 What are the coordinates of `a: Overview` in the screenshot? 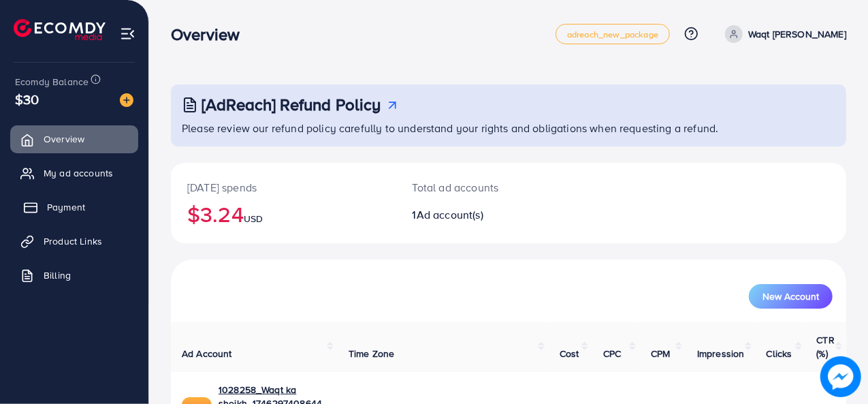 It's located at (74, 139).